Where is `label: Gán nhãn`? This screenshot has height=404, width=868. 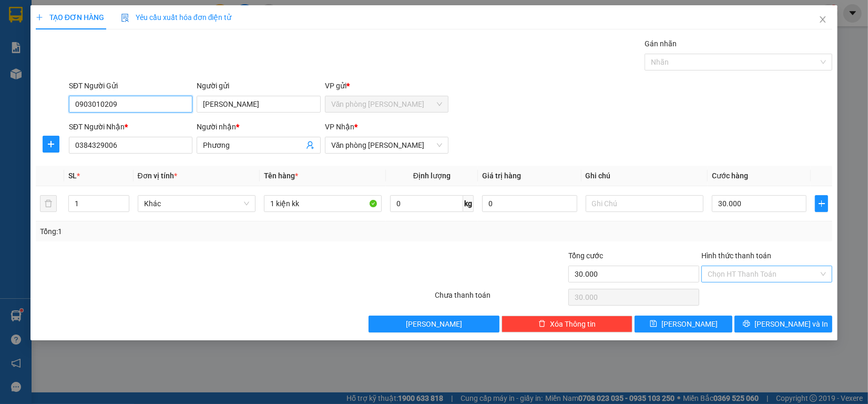
label: Gán nhãn is located at coordinates (660, 44).